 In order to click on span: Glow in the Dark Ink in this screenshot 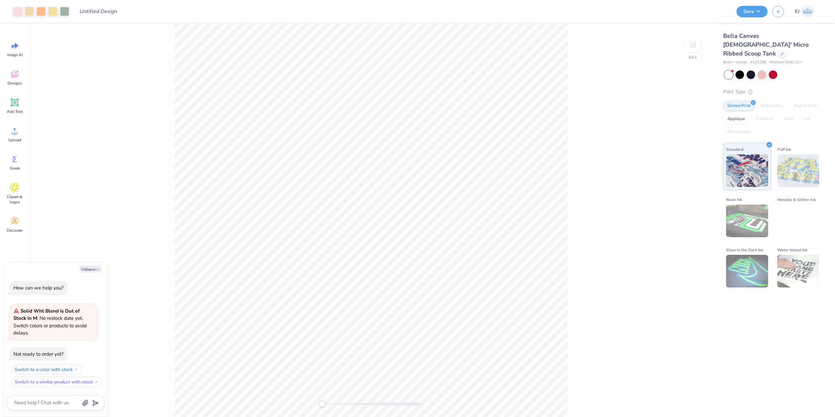, I will do `click(744, 249)`.